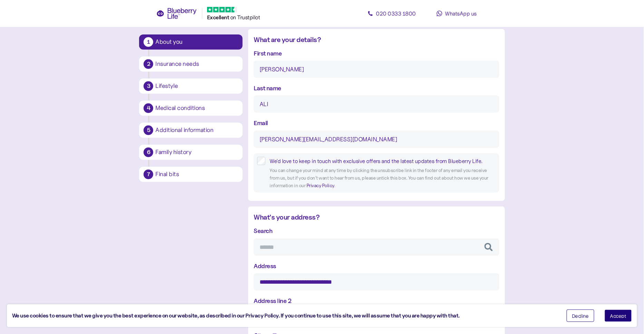  Describe the element at coordinates (376, 40) in the screenshot. I see `div: What are your details?` at that location.